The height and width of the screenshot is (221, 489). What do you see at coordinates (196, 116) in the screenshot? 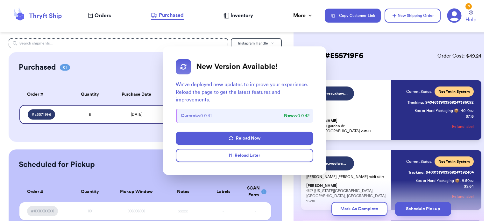
I see `span: v 0.0.41` at bounding box center [196, 116].